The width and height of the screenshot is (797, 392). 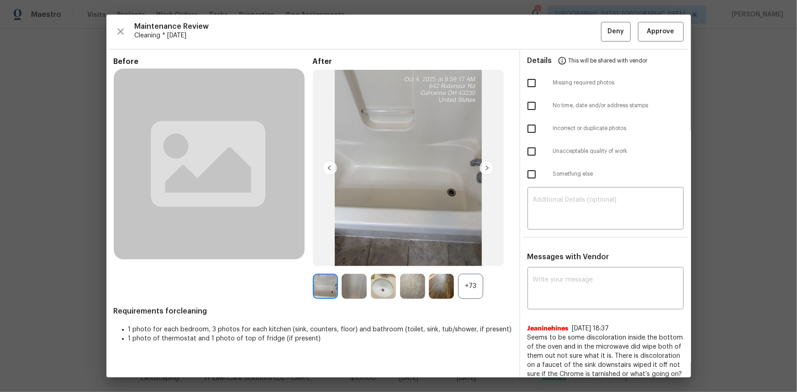 I want to click on div: +73, so click(x=471, y=286).